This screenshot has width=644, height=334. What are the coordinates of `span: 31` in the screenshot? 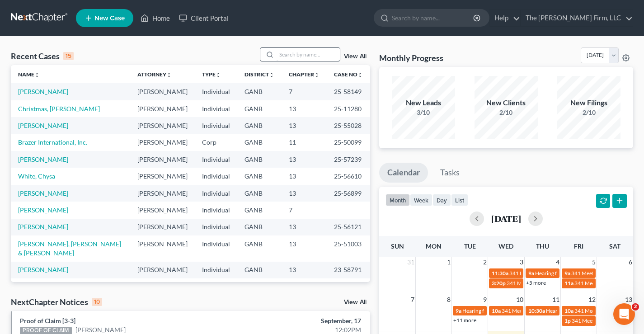 It's located at (411, 262).